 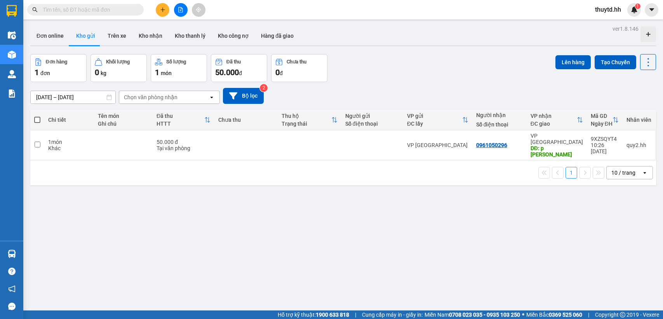 What do you see at coordinates (199, 10) in the screenshot?
I see `span: aim` at bounding box center [199, 10].